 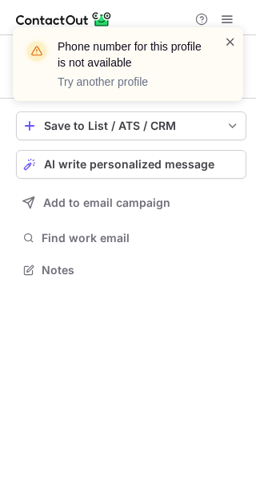 What do you see at coordinates (131, 238) in the screenshot?
I see `button: Find work email` at bounding box center [131, 238].